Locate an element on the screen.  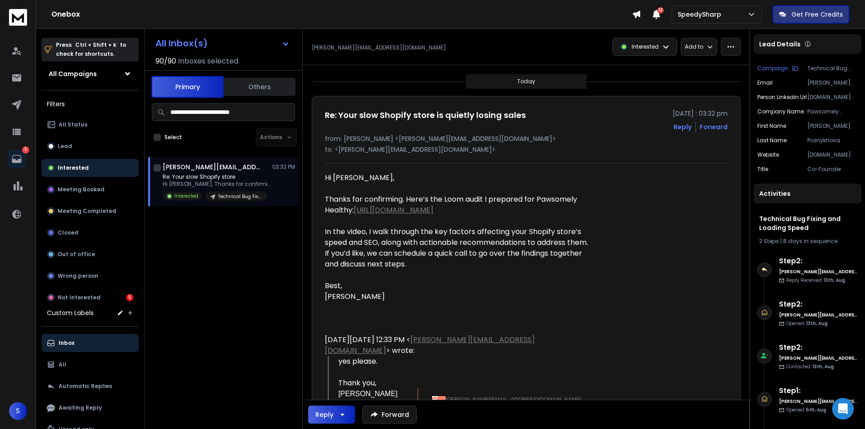
h3: Custom Labels is located at coordinates (70, 313).